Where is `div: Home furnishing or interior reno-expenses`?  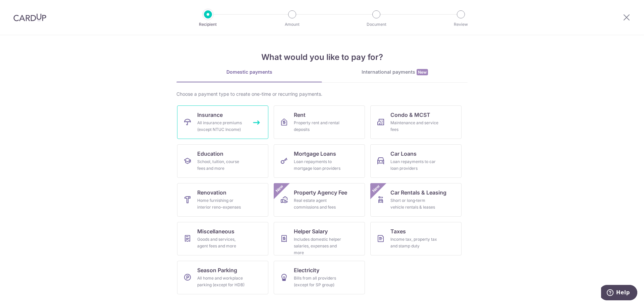
div: Home furnishing or interior reno-expenses is located at coordinates (222, 204).